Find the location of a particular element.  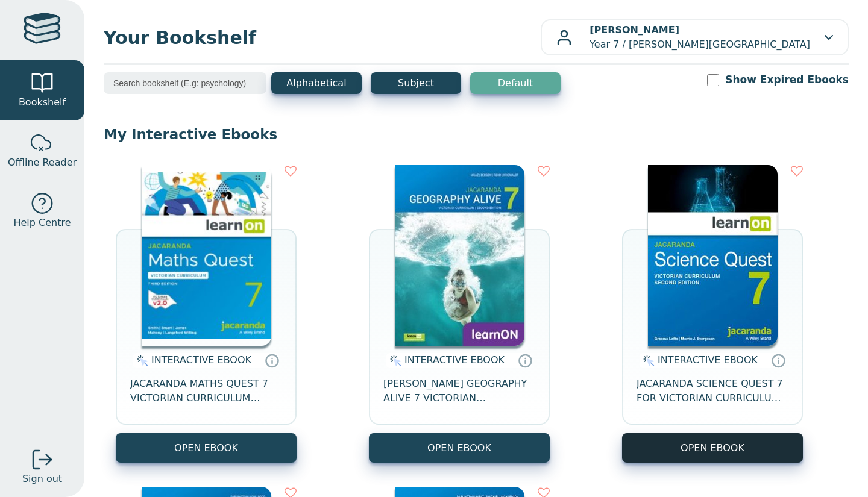

img: cc9fd0c4-7e91-e911-a97e-0272d098c78b.jpg is located at coordinates (459, 256).